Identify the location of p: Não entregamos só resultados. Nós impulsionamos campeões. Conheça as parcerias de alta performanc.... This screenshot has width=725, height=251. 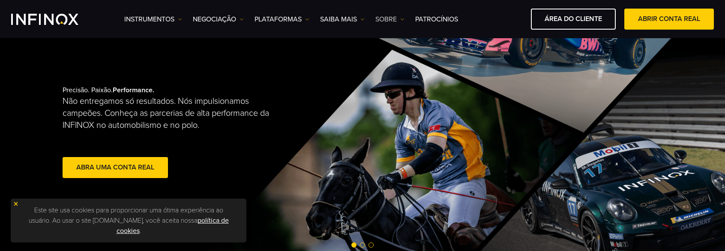
(171, 113).